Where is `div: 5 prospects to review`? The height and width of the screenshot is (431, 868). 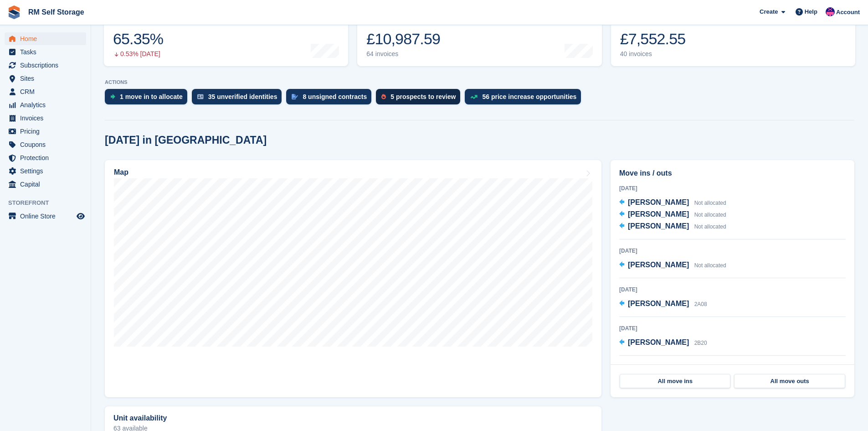
div: 5 prospects to review is located at coordinates (423, 97).